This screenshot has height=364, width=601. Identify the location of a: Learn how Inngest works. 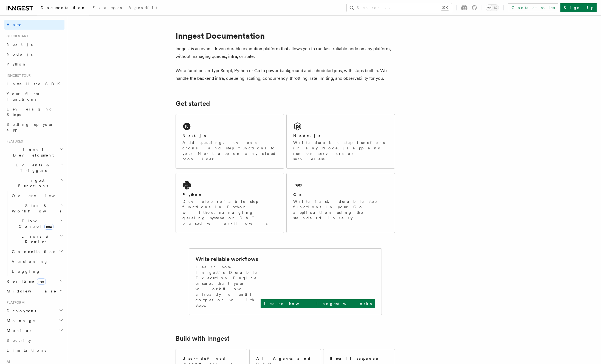
(318, 304).